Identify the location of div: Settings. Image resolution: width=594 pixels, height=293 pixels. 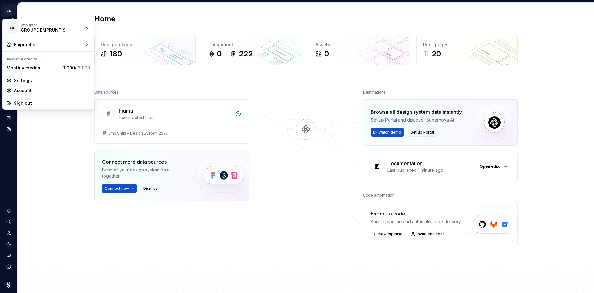
(52, 80).